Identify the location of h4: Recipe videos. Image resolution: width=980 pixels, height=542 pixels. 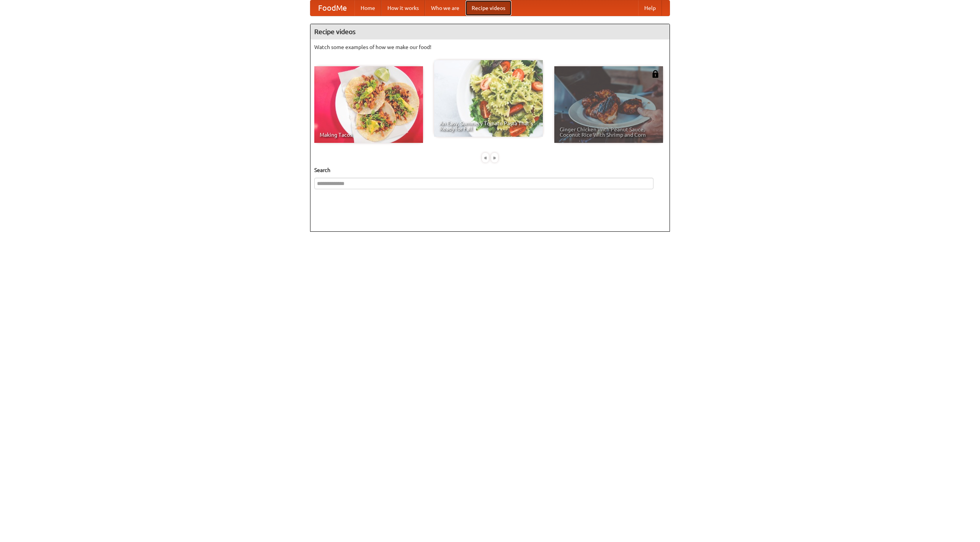
(490, 32).